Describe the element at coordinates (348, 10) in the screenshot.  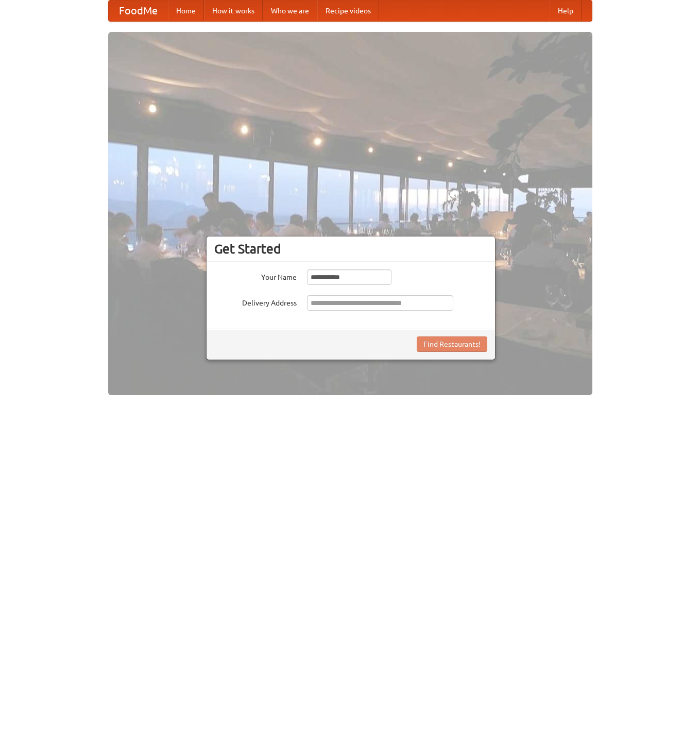
I see `a: Recipe videos` at that location.